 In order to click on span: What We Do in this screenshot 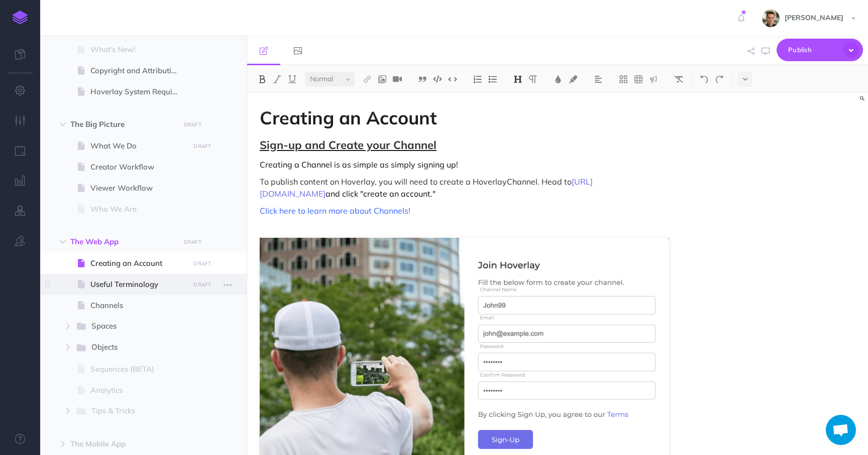, I will do `click(138, 146)`.